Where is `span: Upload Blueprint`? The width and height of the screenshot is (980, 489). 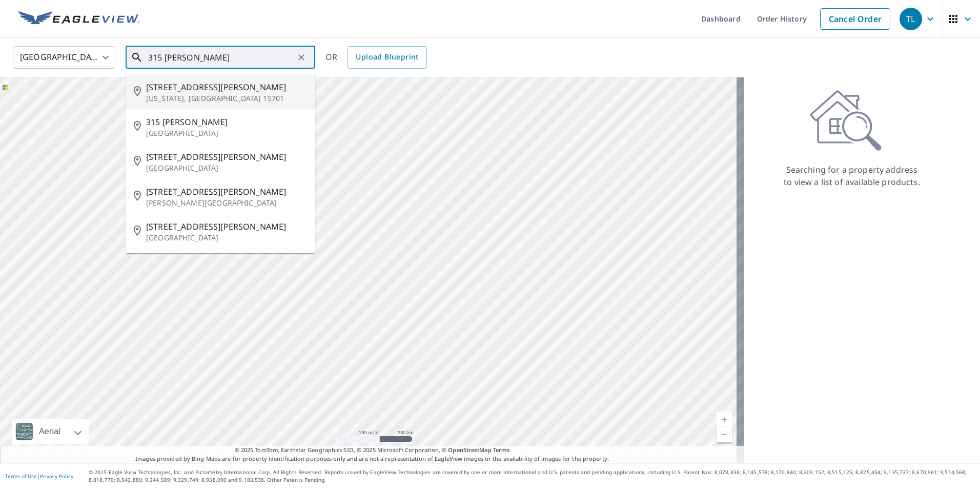 span: Upload Blueprint is located at coordinates (387, 57).